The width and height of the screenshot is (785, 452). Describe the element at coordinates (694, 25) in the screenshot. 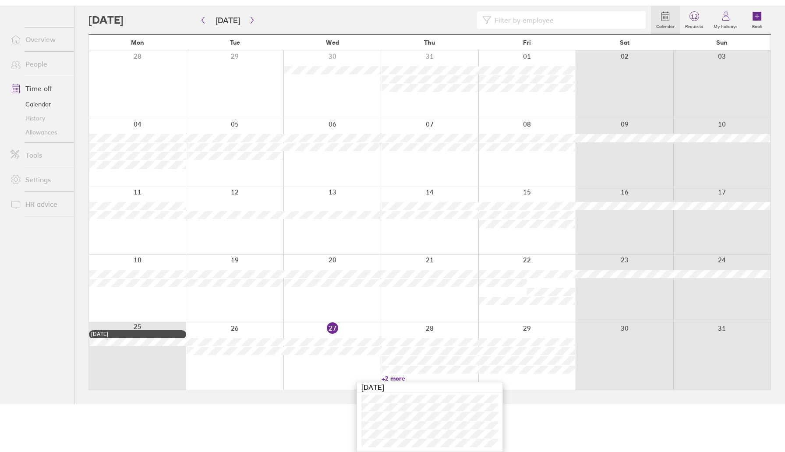

I see `label: Requests` at that location.